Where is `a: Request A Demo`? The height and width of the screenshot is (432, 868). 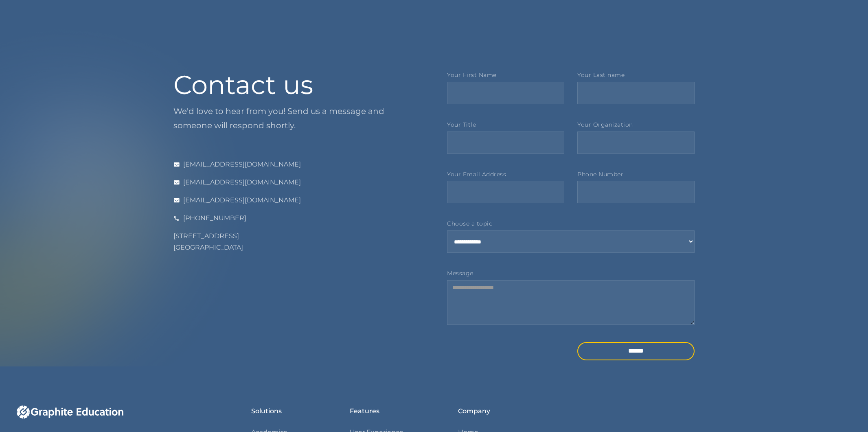 a: Request A Demo is located at coordinates (809, 26).